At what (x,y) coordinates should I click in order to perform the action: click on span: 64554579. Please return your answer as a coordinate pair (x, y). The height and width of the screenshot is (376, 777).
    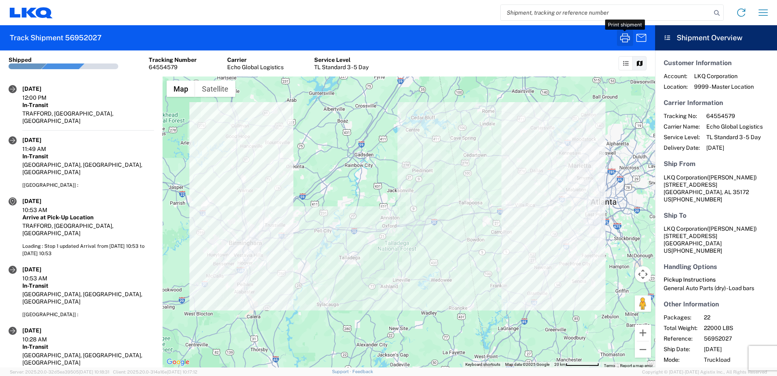
    Looking at the image, I should click on (734, 116).